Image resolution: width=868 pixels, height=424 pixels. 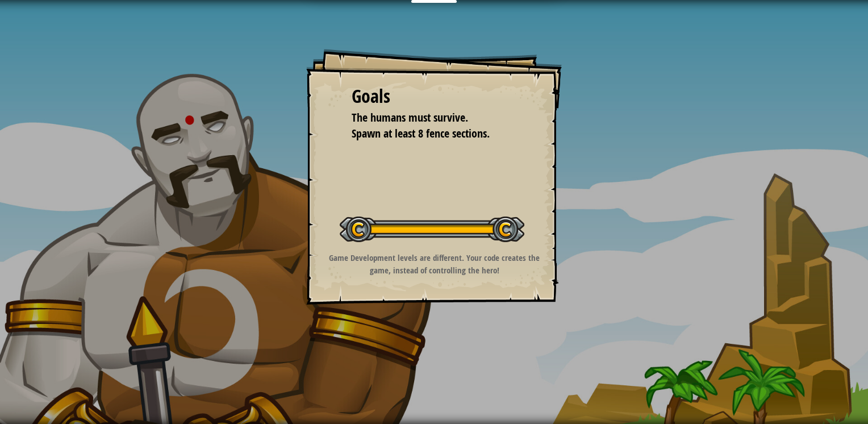 I want to click on p: Game Development levels are different. Your code creates the game, instead of controlling the hero!, so click(x=434, y=264).